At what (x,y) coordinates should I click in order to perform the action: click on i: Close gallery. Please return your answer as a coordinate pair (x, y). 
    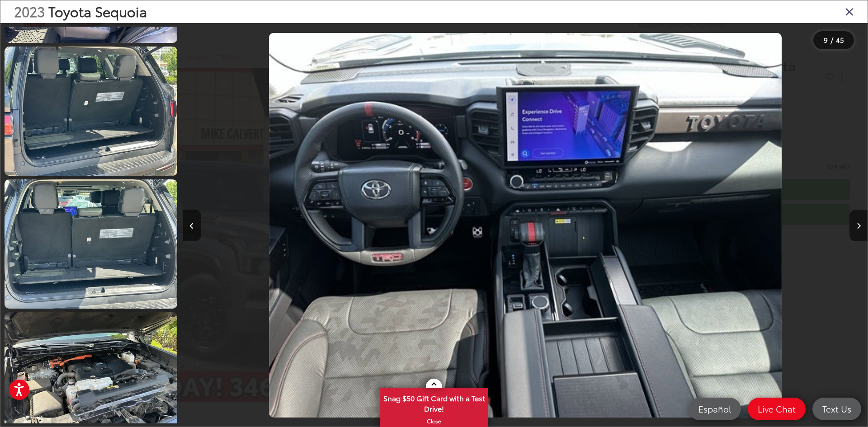
    Looking at the image, I should click on (849, 11).